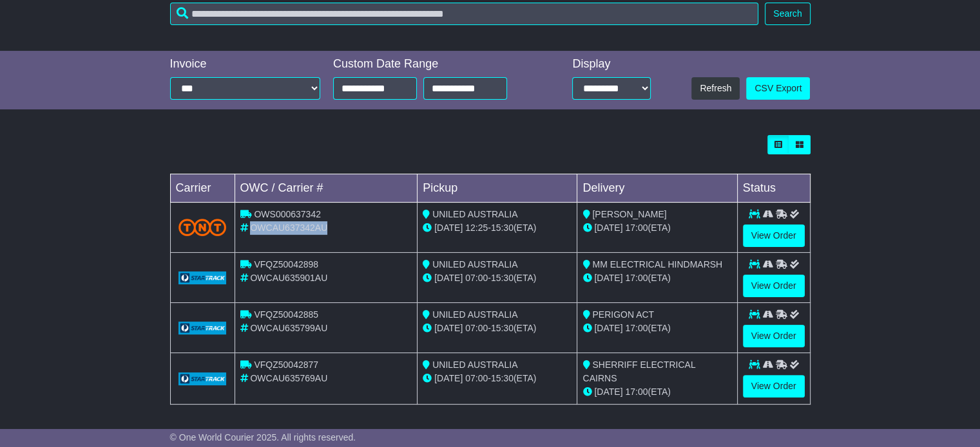  What do you see at coordinates (288, 379) in the screenshot?
I see `span: OWCAU635769AU` at bounding box center [288, 379].